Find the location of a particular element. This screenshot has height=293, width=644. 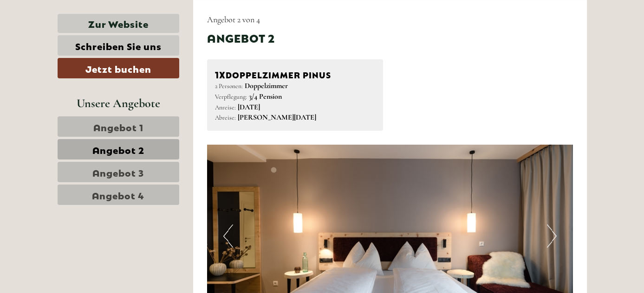

small: Anreise: is located at coordinates (225, 107).